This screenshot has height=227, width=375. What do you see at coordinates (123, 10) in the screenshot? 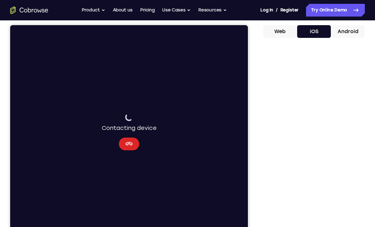
I see `a: About us` at bounding box center [123, 10].